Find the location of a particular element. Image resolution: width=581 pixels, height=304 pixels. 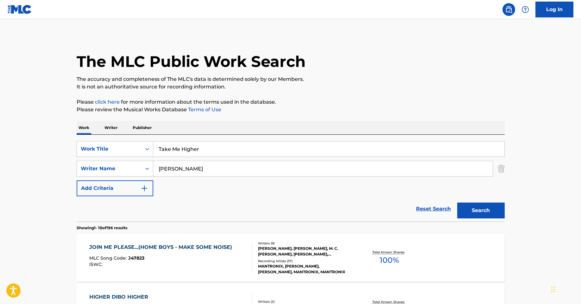

div: Chat Widget is located at coordinates (565, 289).